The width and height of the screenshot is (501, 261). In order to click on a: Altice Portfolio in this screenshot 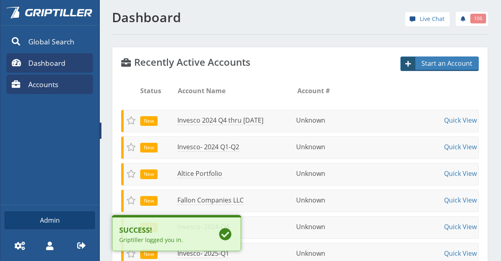, I will do `click(199, 174)`.